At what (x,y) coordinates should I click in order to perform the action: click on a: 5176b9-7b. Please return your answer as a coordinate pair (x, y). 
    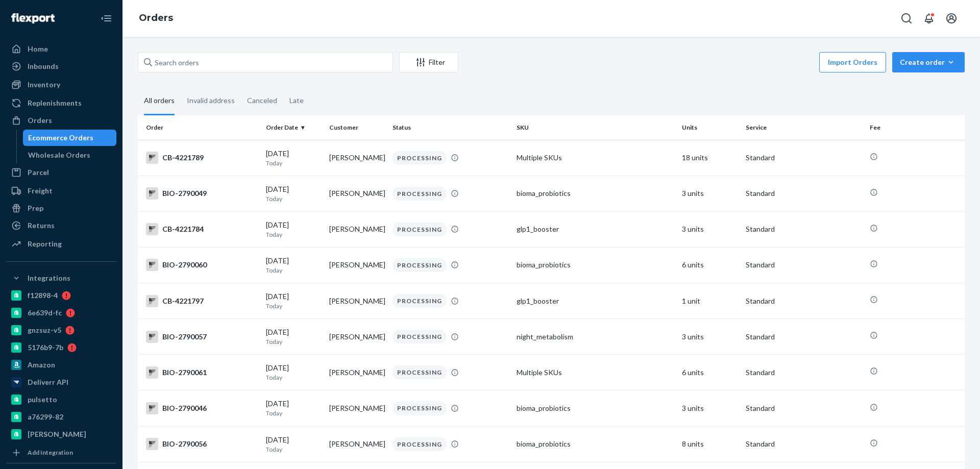
    Looking at the image, I should click on (61, 348).